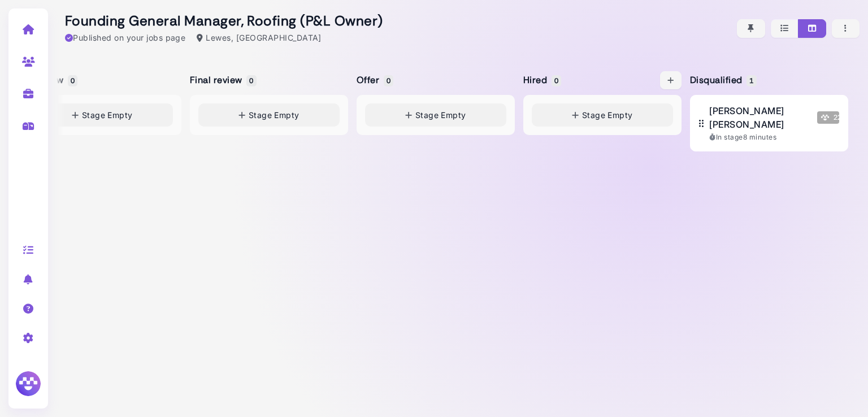 The width and height of the screenshot is (868, 417). Describe the element at coordinates (125, 38) in the screenshot. I see `div: Published on your jobs page` at that location.